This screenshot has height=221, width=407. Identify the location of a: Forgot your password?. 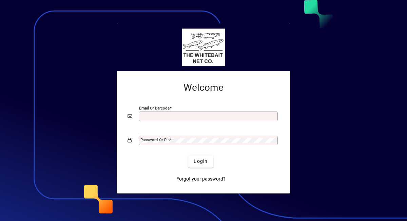
(201, 179).